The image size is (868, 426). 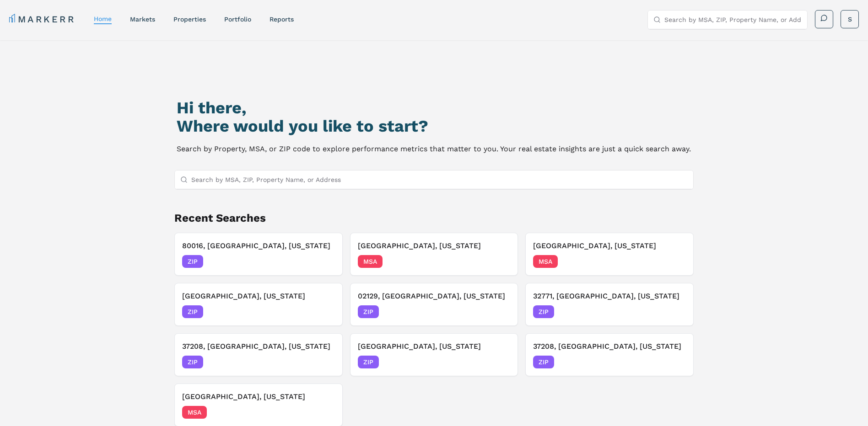 I want to click on span: S, so click(x=850, y=19).